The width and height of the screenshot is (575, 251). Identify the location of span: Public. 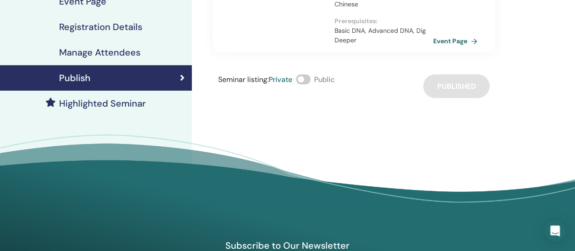
(324, 79).